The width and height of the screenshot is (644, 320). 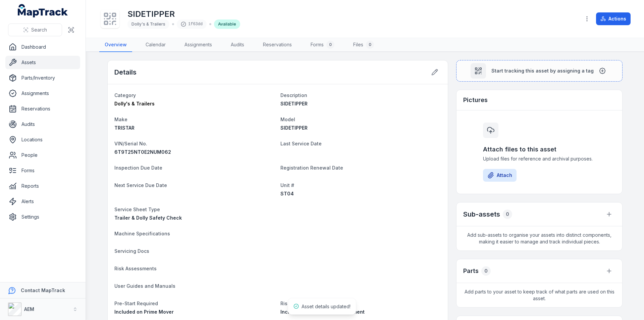 What do you see at coordinates (116, 45) in the screenshot?
I see `a: Overview` at bounding box center [116, 45].